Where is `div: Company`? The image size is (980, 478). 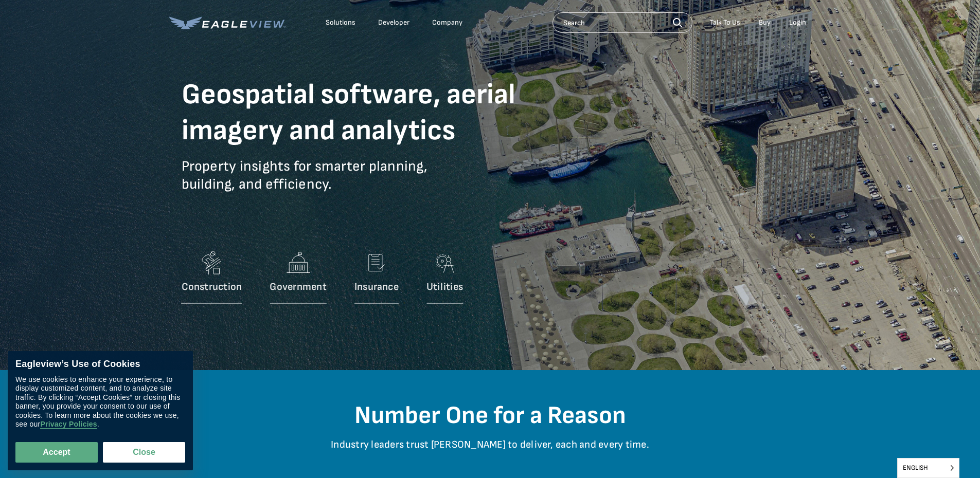 div: Company is located at coordinates (447, 22).